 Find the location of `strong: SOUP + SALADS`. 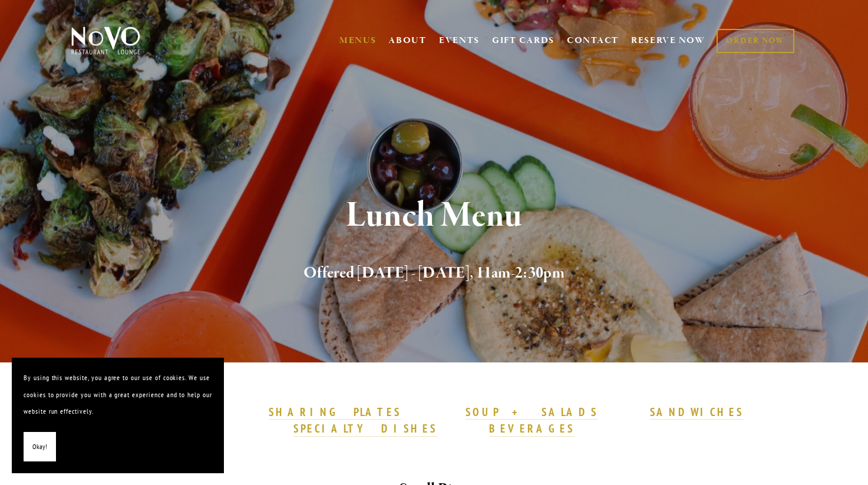

strong: SOUP + SALADS is located at coordinates (531, 412).